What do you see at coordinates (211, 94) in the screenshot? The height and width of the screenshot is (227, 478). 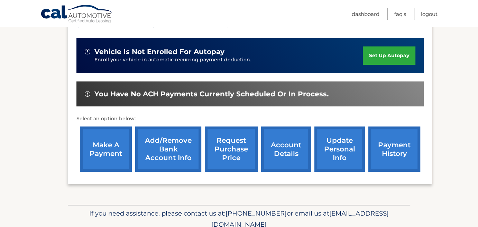 I see `span: You have no ACH payments currently scheduled or in process.` at bounding box center [211, 94].